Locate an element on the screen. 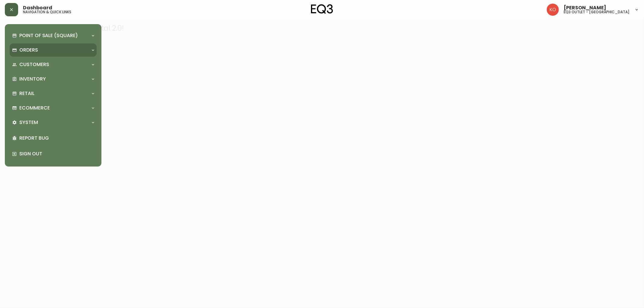  img: logo is located at coordinates (322, 9).